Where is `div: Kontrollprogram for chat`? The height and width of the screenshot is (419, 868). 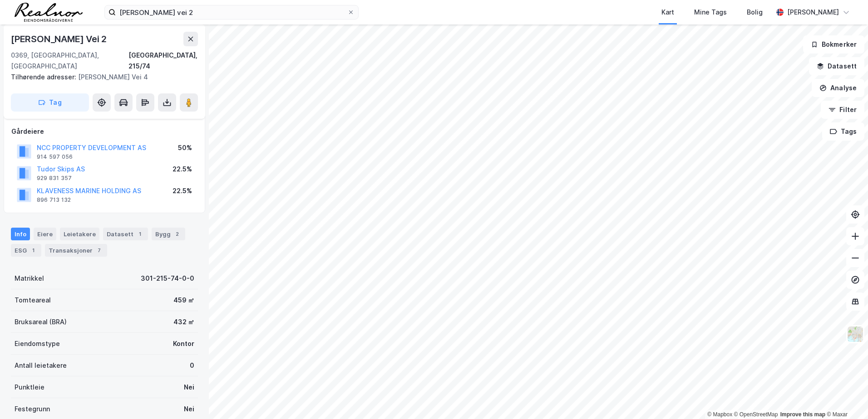
div: Kontrollprogram for chat is located at coordinates (845, 397).